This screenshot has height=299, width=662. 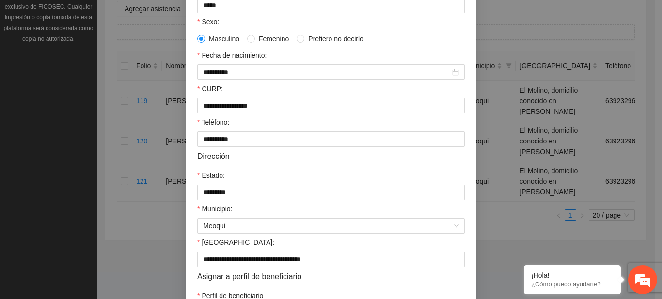 I want to click on span: Prefiero no decirlo, so click(x=336, y=39).